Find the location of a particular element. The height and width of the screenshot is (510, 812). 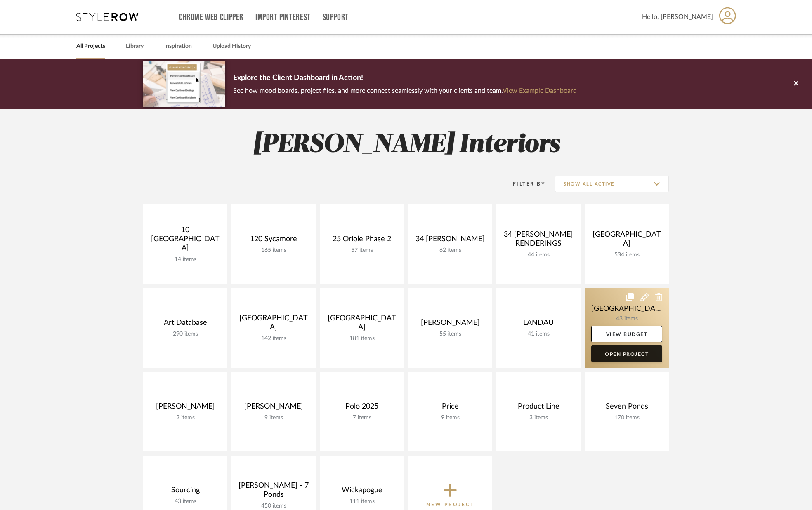

div: 43 items is located at coordinates (185, 501).